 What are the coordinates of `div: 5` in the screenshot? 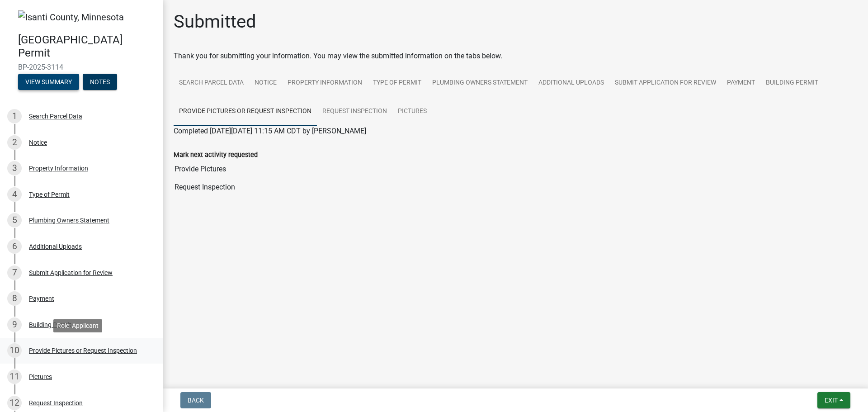 It's located at (14, 220).